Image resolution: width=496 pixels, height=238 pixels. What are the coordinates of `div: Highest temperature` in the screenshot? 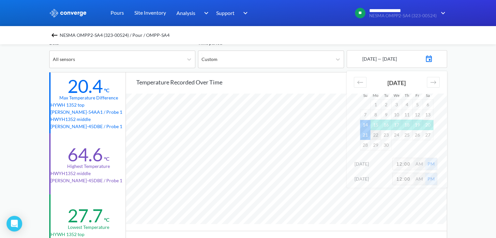 It's located at (88, 166).